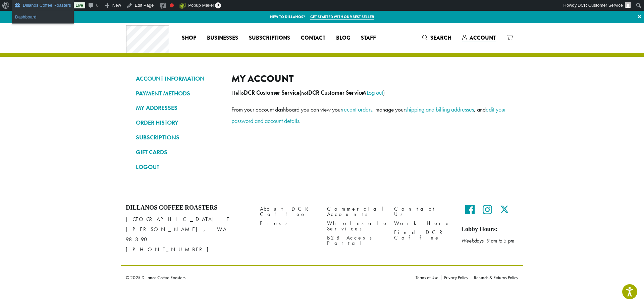 Image resolution: width=644 pixels, height=306 pixels. I want to click on a: B2B Access Portal, so click(356, 241).